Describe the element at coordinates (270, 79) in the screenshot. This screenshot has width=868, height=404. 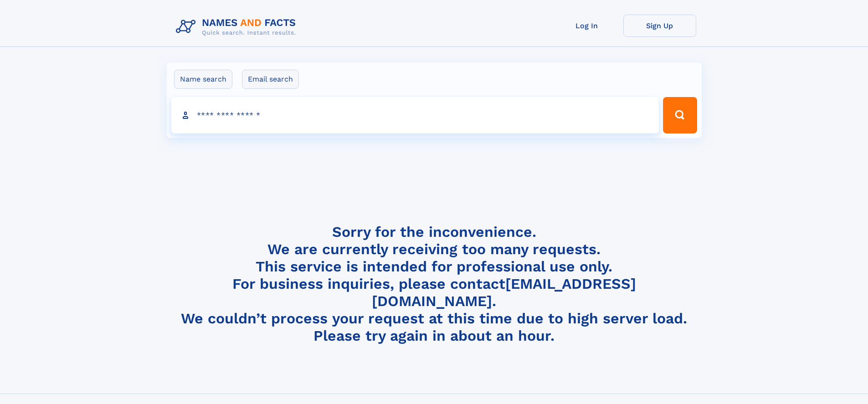
I see `label: Email search` at that location.